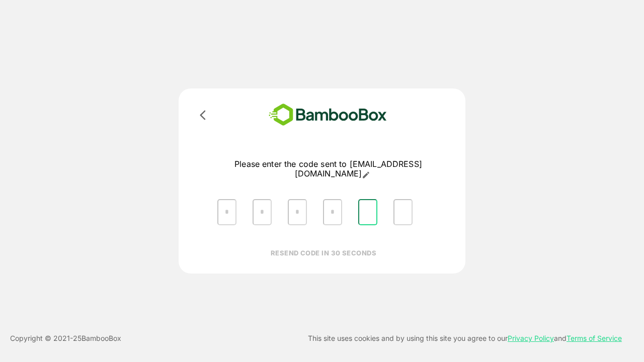 The width and height of the screenshot is (644, 362). What do you see at coordinates (531, 338) in the screenshot?
I see `a: Privacy Policy` at bounding box center [531, 338].